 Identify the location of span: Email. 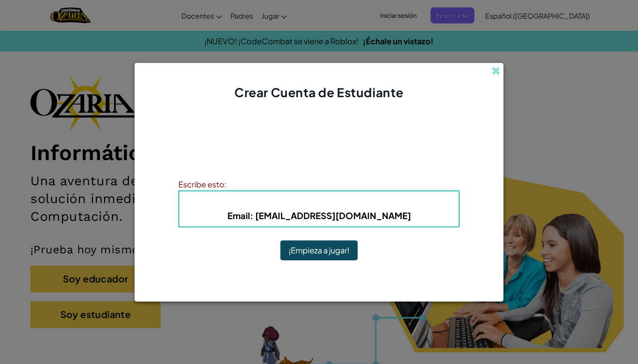
(238, 215).